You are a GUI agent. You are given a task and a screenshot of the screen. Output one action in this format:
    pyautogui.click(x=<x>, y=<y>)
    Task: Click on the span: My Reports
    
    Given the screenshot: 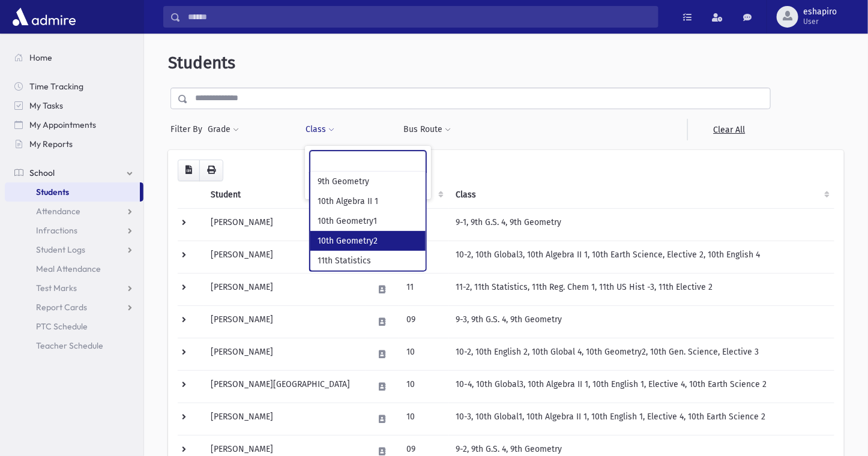 What is the action you would take?
    pyautogui.click(x=51, y=144)
    